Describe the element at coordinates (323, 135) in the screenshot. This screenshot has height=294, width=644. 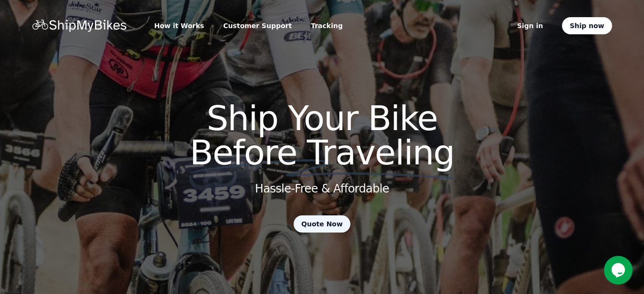
I see `h1: Ship Your Bike` at that location.